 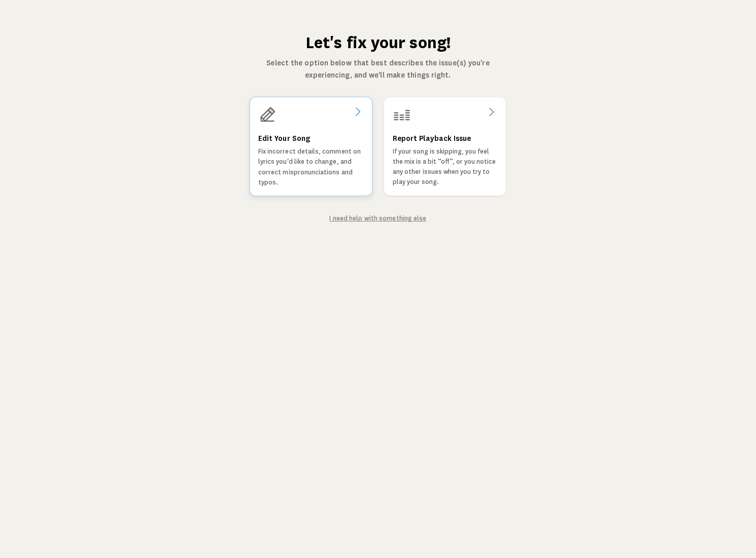 What do you see at coordinates (311, 146) in the screenshot?
I see `a: Edit Your SongFix incorrect details, comment on lyrics you'd like to change, and correct mispronu...` at bounding box center [311, 146].